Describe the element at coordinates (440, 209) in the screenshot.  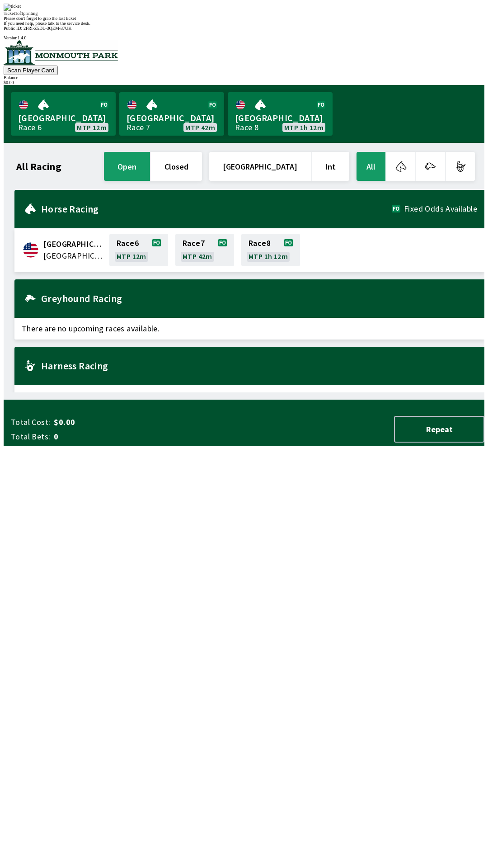
I see `span: Fixed Odds Available` at that location.